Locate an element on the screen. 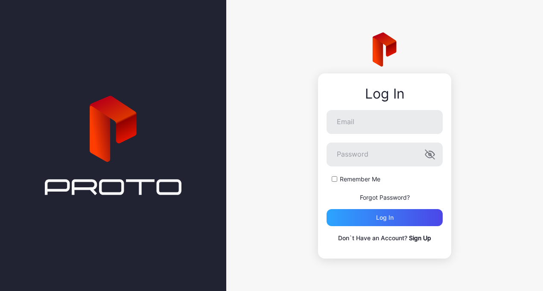 Image resolution: width=543 pixels, height=291 pixels. div: Log in is located at coordinates (385, 218).